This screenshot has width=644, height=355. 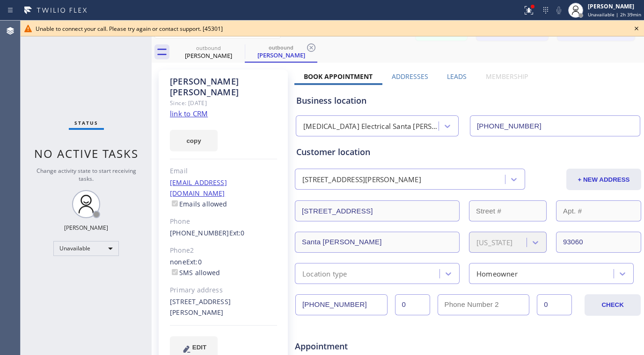 I want to click on span: Status, so click(x=86, y=123).